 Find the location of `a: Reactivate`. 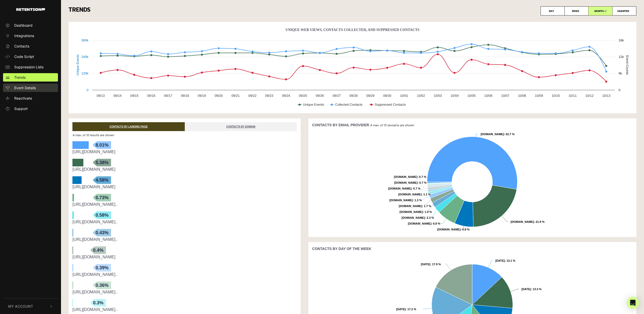

a: Reactivate is located at coordinates (31, 98).